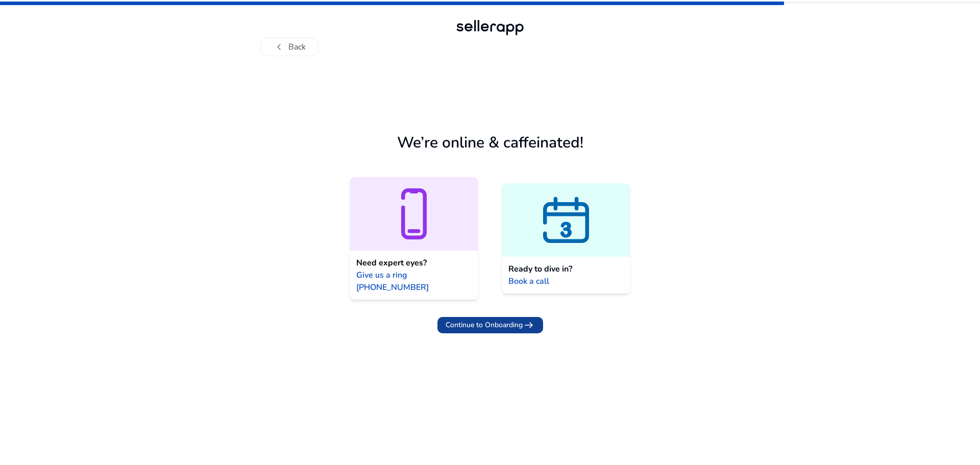 This screenshot has height=465, width=980. What do you see at coordinates (490, 325) in the screenshot?
I see `button: Continue to Onboardingarrow_right_alt` at bounding box center [490, 325].